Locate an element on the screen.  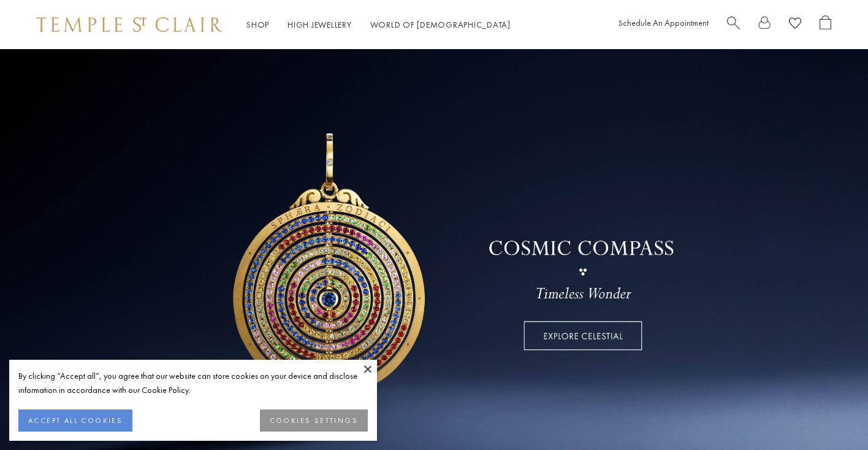
a: Open Shopping Bag is located at coordinates (825, 24).